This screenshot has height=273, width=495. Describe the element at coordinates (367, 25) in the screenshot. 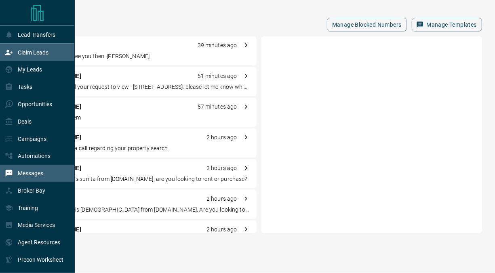

I see `button: Manage Blocked Numbers` at that location.